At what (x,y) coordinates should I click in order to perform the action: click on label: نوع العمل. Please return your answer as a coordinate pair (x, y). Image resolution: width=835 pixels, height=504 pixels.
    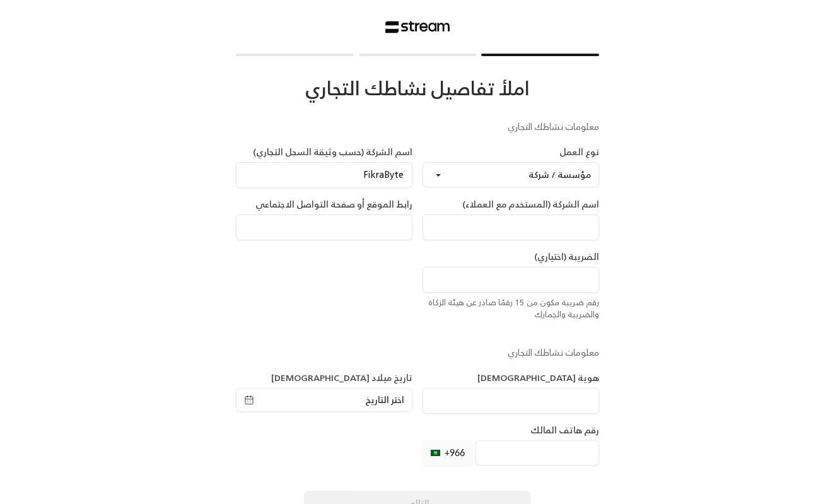
    Looking at the image, I should click on (579, 152).